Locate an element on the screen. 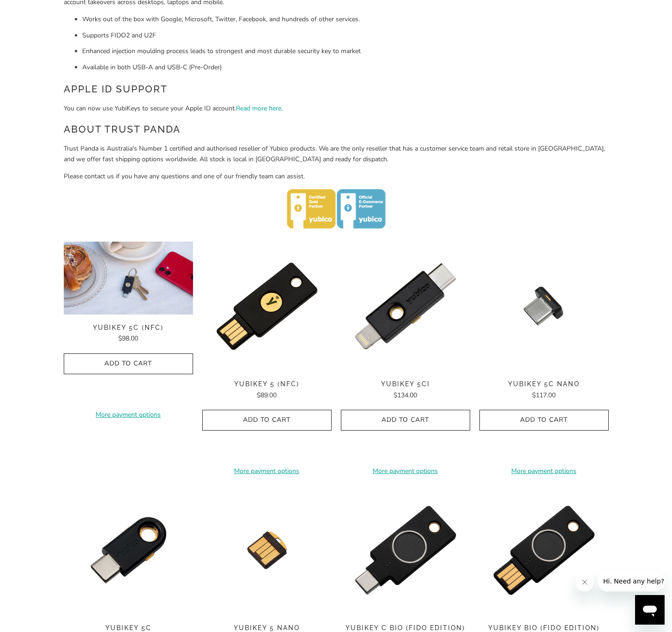 The height and width of the screenshot is (632, 672). a: YubiKey 5C Nano - Trust Panda YubiKey 5C Nano - Trust Panda is located at coordinates (544, 307).